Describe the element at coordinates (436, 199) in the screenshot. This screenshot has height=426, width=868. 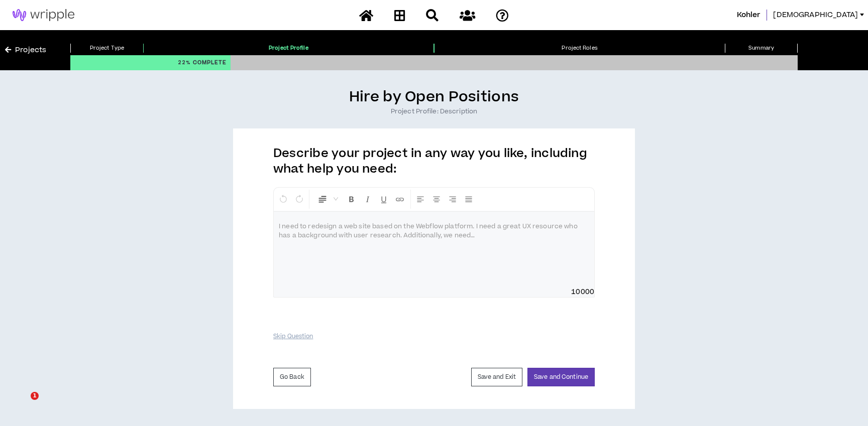
I see `button: Center Align` at that location.